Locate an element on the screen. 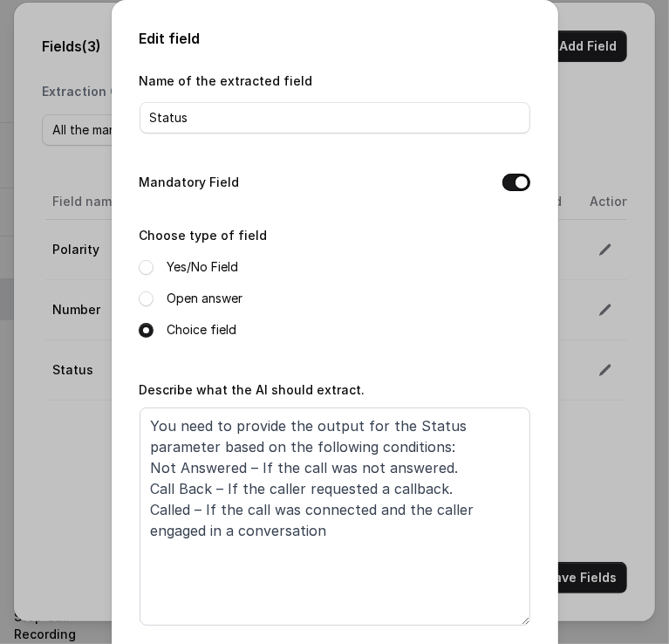 The width and height of the screenshot is (669, 644). label: Choice field is located at coordinates (202, 330).